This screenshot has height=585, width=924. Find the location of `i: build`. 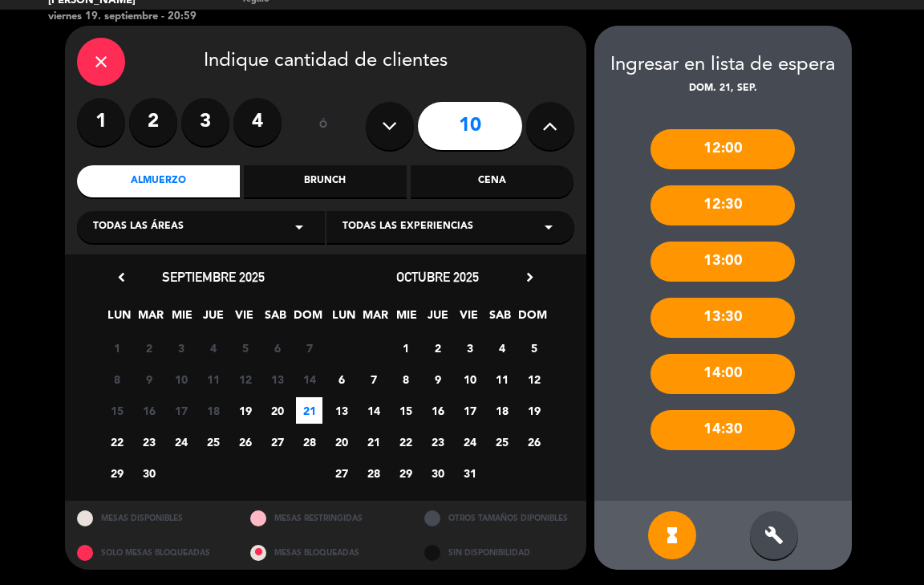

i: build is located at coordinates (774, 535).